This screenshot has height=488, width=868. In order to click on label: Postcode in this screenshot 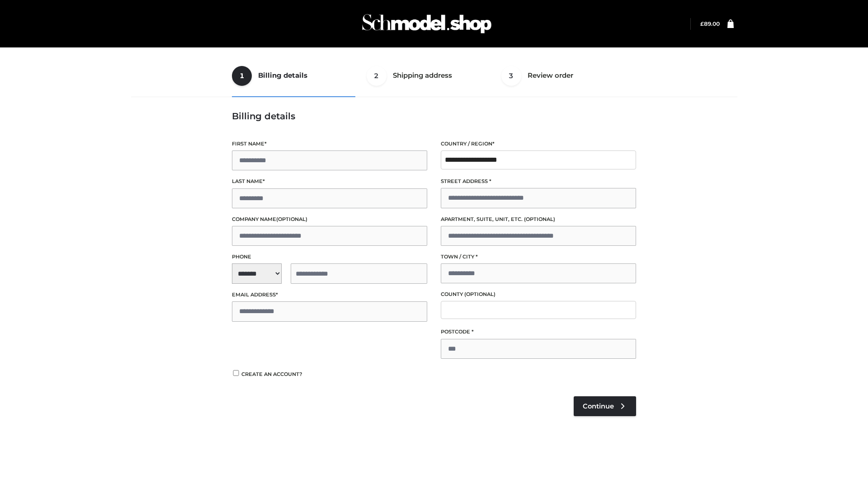, I will do `click(539, 332)`.